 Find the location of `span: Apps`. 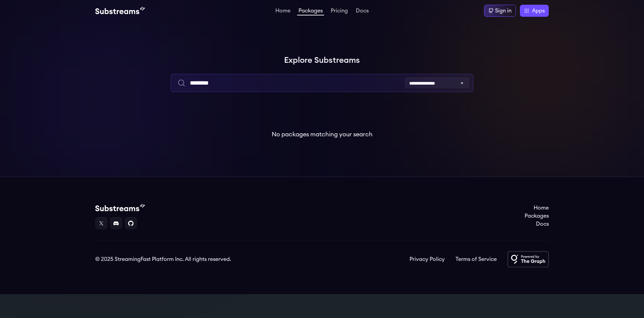

span: Apps is located at coordinates (538, 11).